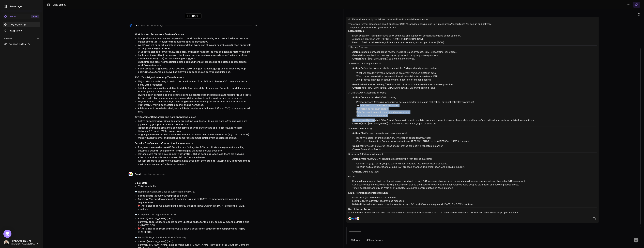  Describe the element at coordinates (474, 55) in the screenshot. I see `li: Gather feedback on messaging, scoping, and clarify any open questions.` at that location.